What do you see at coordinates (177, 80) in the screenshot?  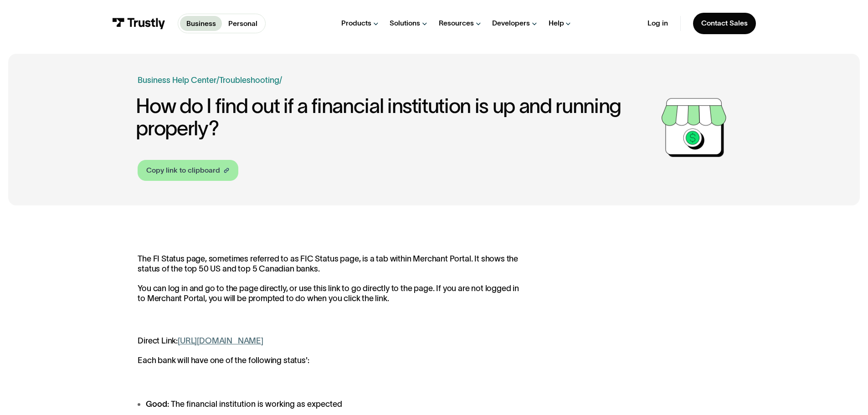 I see `a: Business Help Center` at bounding box center [177, 80].